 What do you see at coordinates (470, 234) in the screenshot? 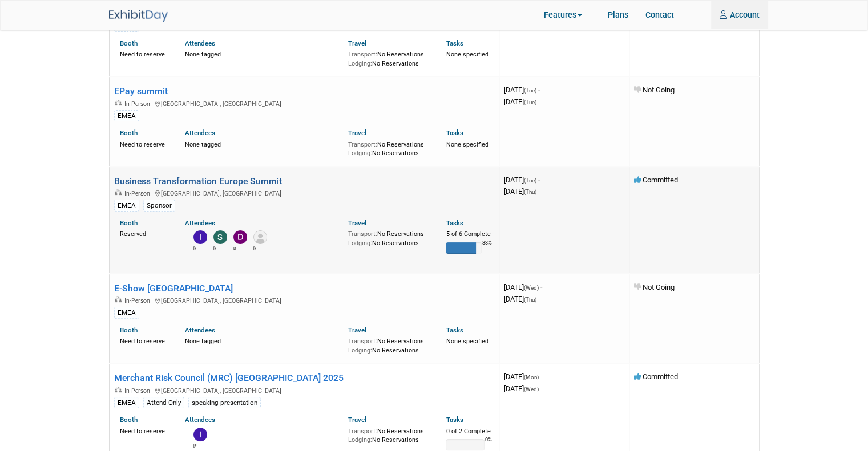
I see `div: 5 of 6 Complete` at bounding box center [470, 234].